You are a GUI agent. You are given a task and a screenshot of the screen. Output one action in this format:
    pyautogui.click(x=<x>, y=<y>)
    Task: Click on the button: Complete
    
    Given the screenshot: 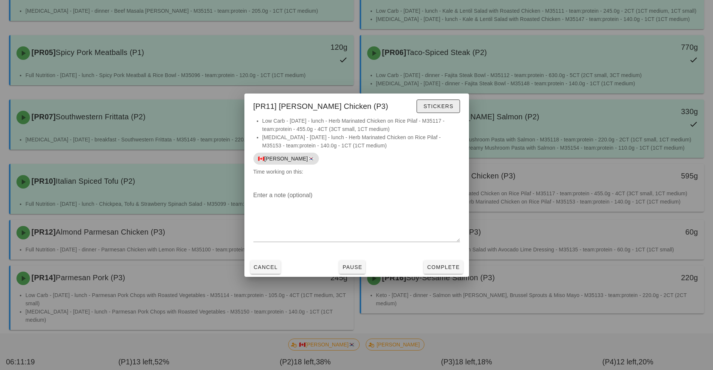 What is the action you would take?
    pyautogui.click(x=443, y=267)
    